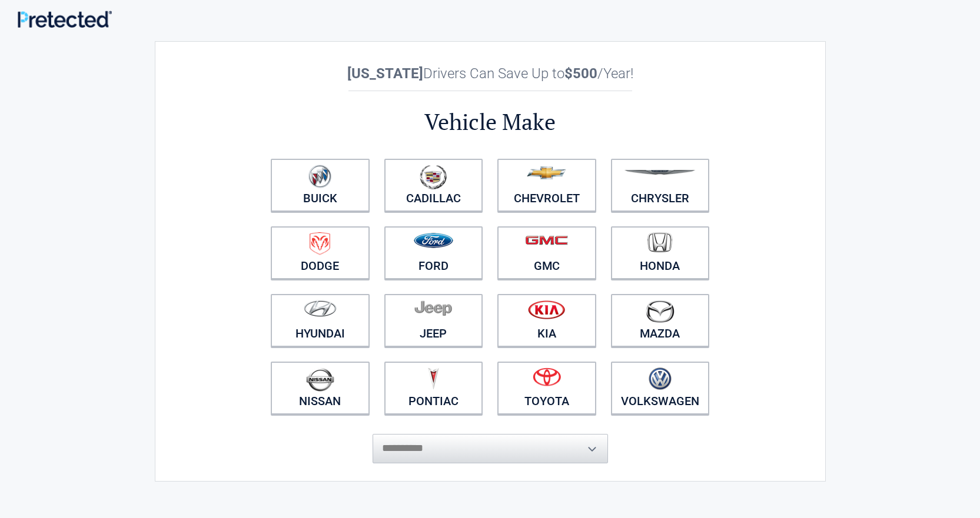 This screenshot has width=980, height=518. What do you see at coordinates (660, 253) in the screenshot?
I see `a: Honda` at bounding box center [660, 253].